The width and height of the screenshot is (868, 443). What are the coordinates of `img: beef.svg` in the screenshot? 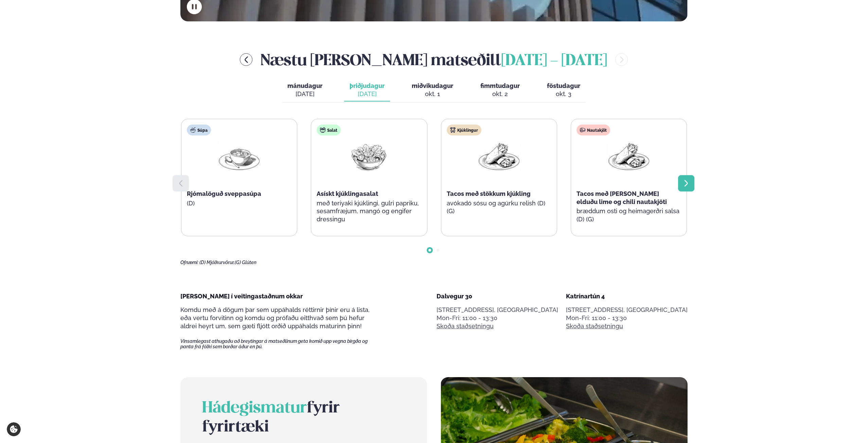 It's located at (583, 131).